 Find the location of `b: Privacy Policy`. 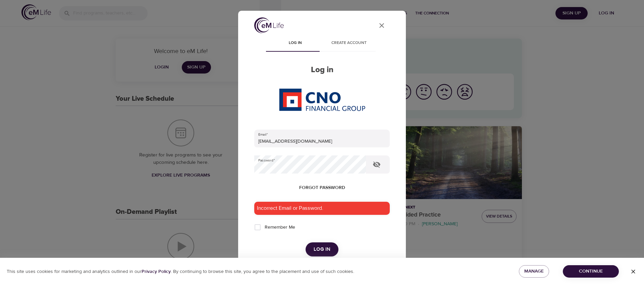

b: Privacy Policy is located at coordinates (156, 272).